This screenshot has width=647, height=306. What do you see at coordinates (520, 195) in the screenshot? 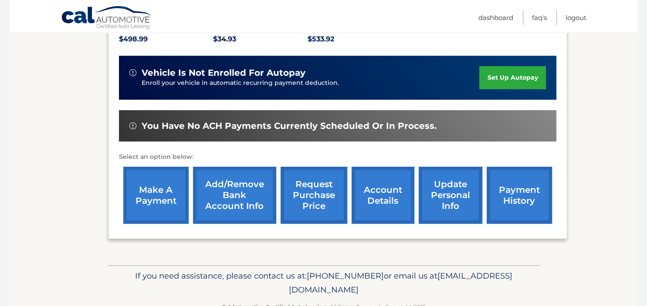
I see `a: payment history` at bounding box center [520, 195].